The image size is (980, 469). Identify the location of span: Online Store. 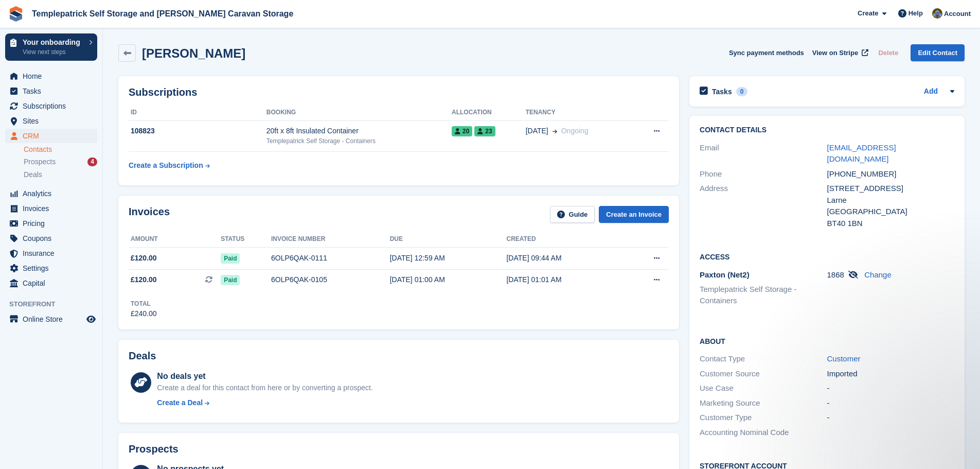
(53, 319).